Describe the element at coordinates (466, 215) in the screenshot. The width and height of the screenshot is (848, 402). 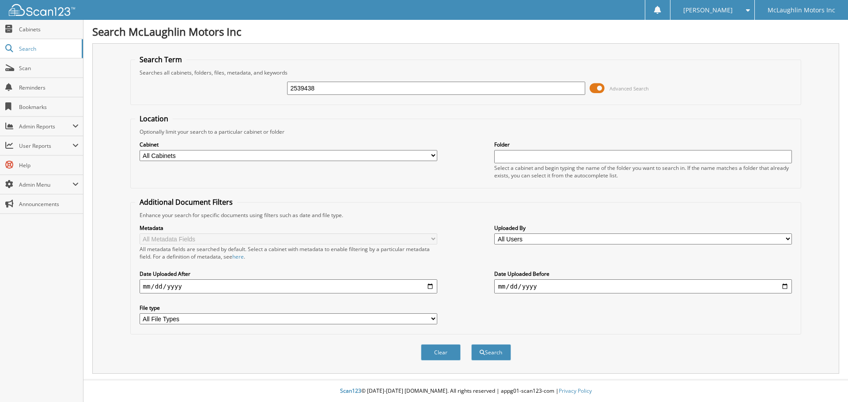
I see `div: Enhance your search for specific documents using filters such as date and file type.` at that location.